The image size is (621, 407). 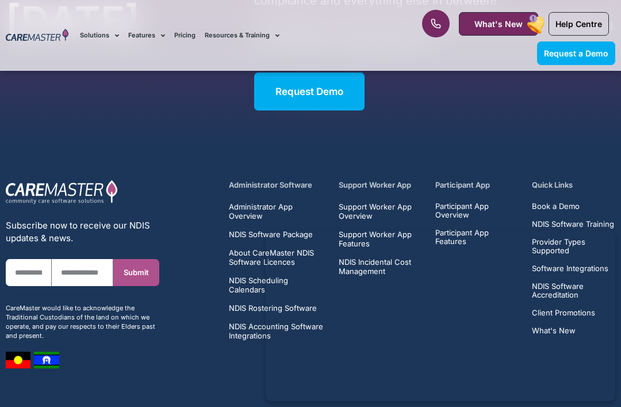 I want to click on span: Participant App Features, so click(x=477, y=237).